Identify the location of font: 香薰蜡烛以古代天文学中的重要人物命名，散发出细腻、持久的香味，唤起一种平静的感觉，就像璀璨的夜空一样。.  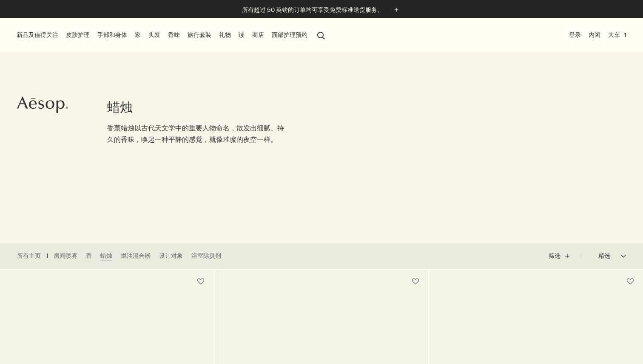
(196, 134).